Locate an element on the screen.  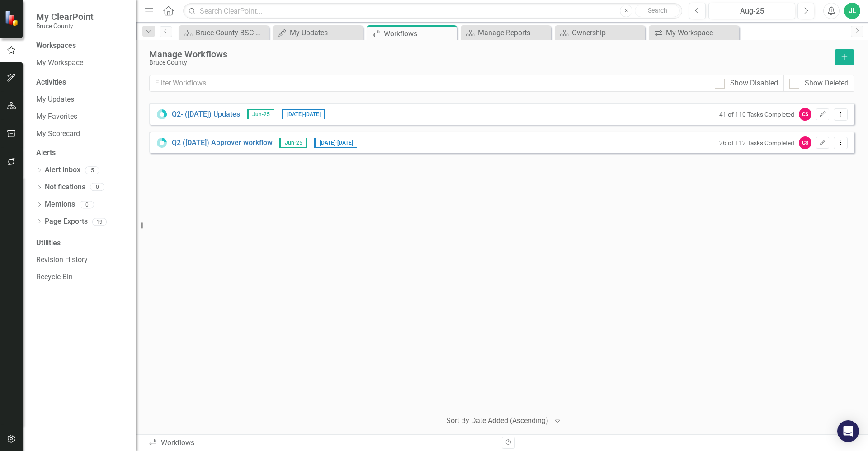
button: JL is located at coordinates (851, 11).